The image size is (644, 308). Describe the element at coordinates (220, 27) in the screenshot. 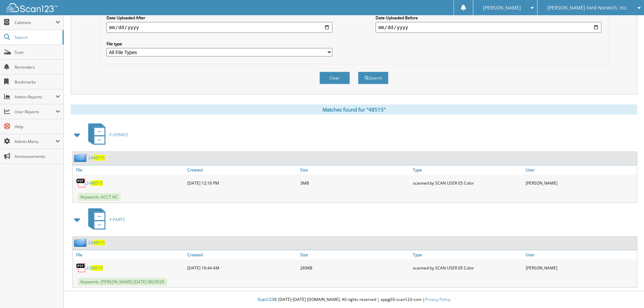

I see `input: start` at that location.